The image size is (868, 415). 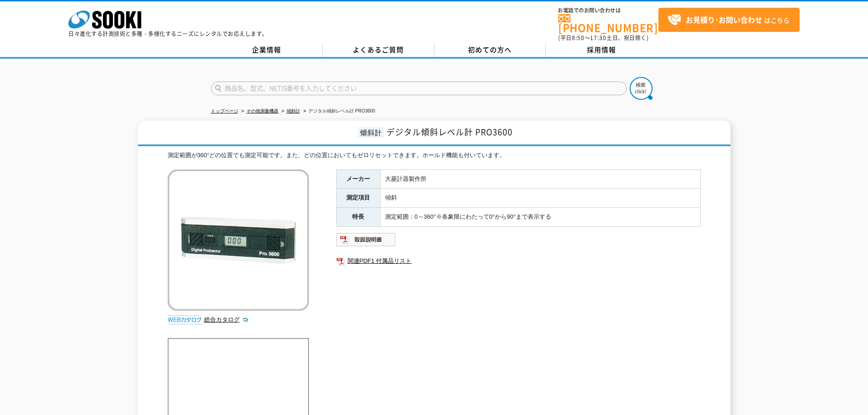 What do you see at coordinates (262, 111) in the screenshot?
I see `a: その他測量機器` at bounding box center [262, 111].